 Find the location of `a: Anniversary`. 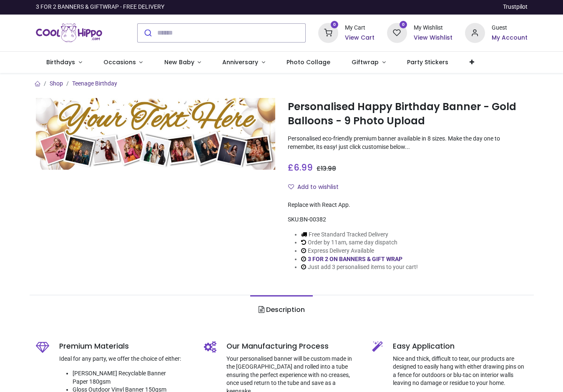

a: Anniversary is located at coordinates (244, 63).